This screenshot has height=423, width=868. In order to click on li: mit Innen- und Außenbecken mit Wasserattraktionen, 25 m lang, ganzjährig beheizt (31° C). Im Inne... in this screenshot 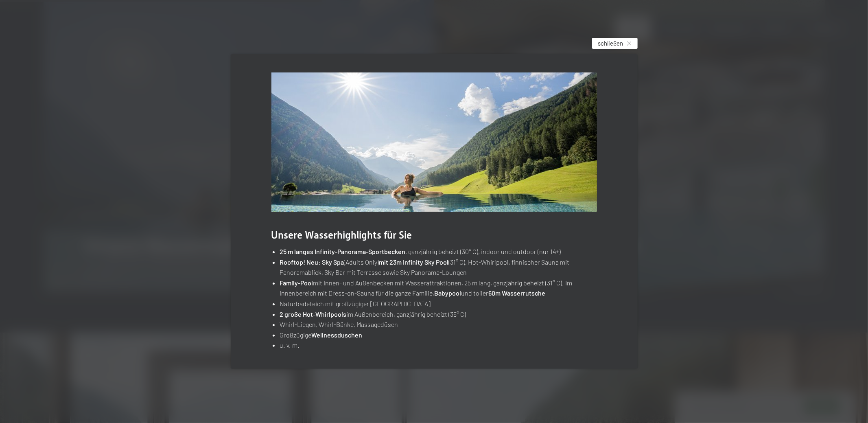, I will do `click(437, 288)`.